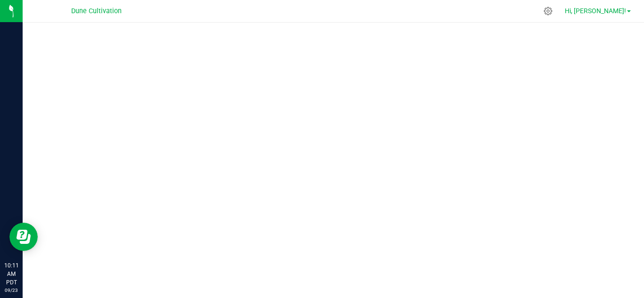 The width and height of the screenshot is (644, 298). What do you see at coordinates (96, 11) in the screenshot?
I see `span: Dune Cultivation` at bounding box center [96, 11].